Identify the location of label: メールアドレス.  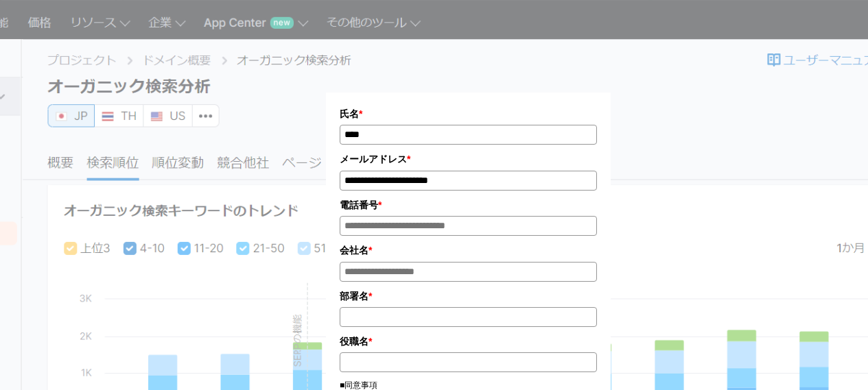
(468, 159).